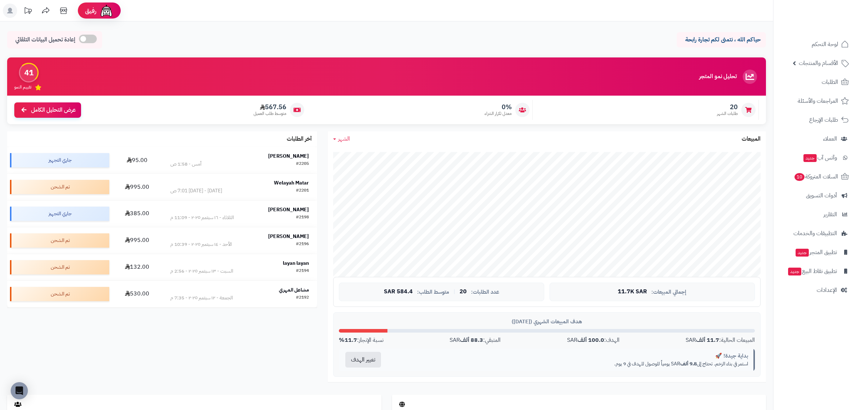 The image size is (857, 410). I want to click on div: #2201, so click(302, 191).